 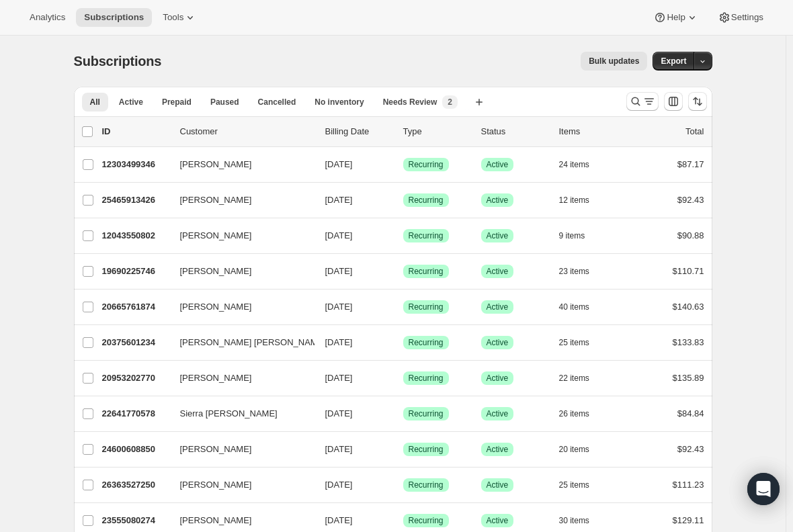 I want to click on div: IDCustomerBilling DateTypeStatusItemsTotal, so click(x=403, y=131).